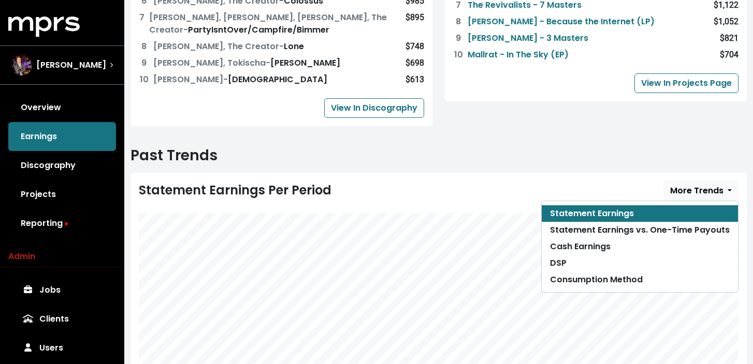  Describe the element at coordinates (415, 47) in the screenshot. I see `div: $748` at that location.